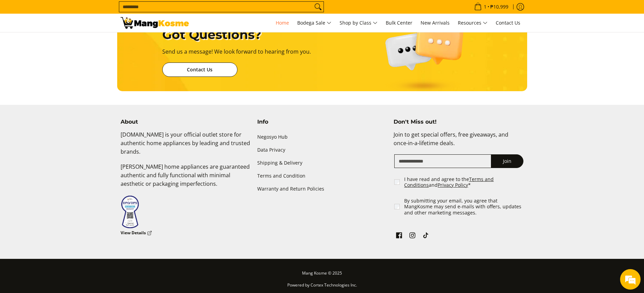  I want to click on h4: About, so click(186, 122).